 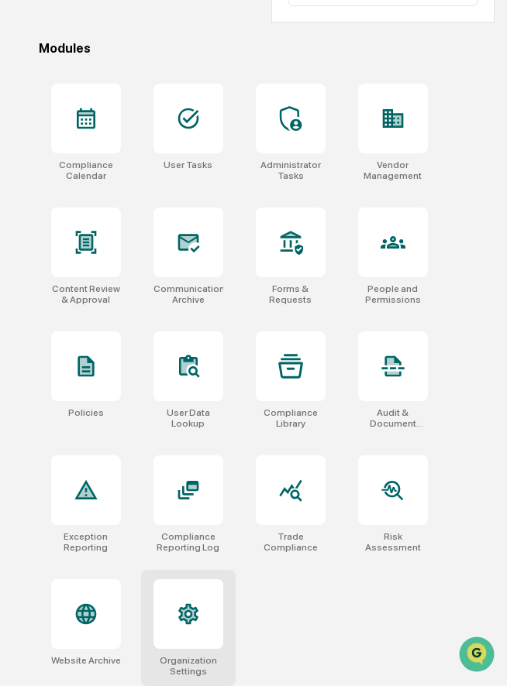 I want to click on img: 1746055101610-c473b297-6a78-478c-a979-82029cc54cd1, so click(x=29, y=132).